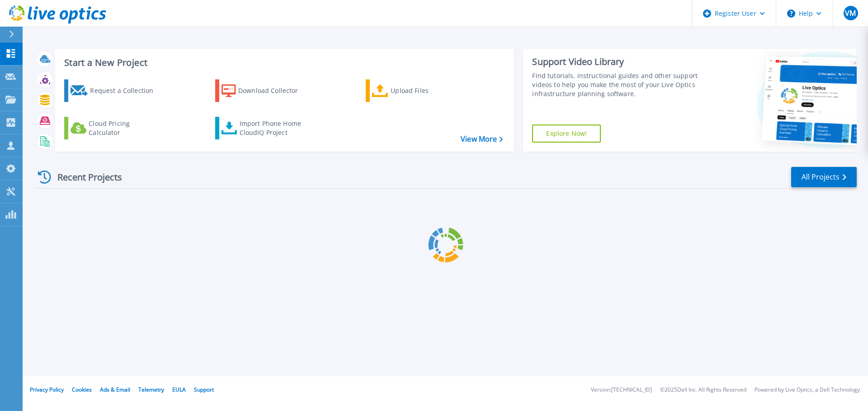 The width and height of the screenshot is (868, 411). Describe the element at coordinates (416, 91) in the screenshot. I see `a: Upload Files` at that location.